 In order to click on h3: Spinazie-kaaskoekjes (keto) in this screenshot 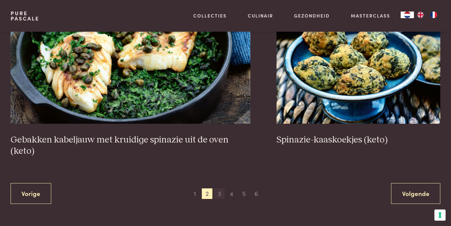, I will do `click(359, 140)`.